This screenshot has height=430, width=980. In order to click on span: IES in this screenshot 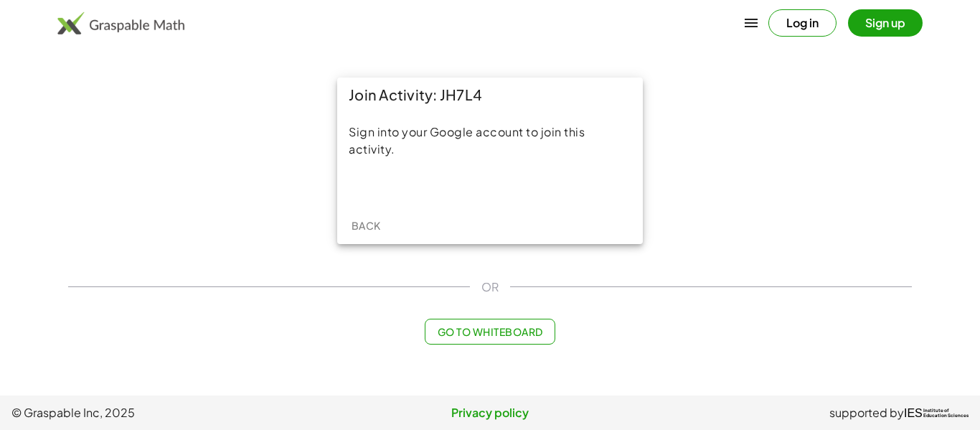, I will do `click(913, 412)`.